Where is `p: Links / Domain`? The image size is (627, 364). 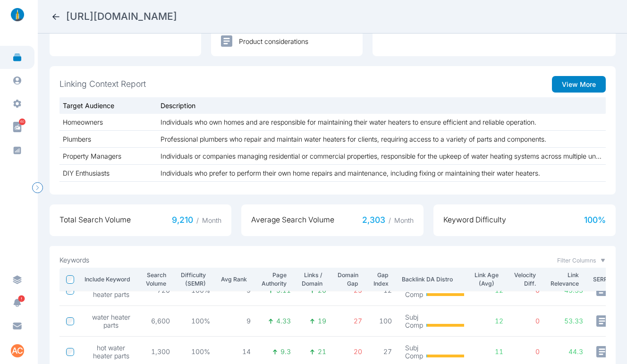
p: Links / Domain is located at coordinates (312, 279).